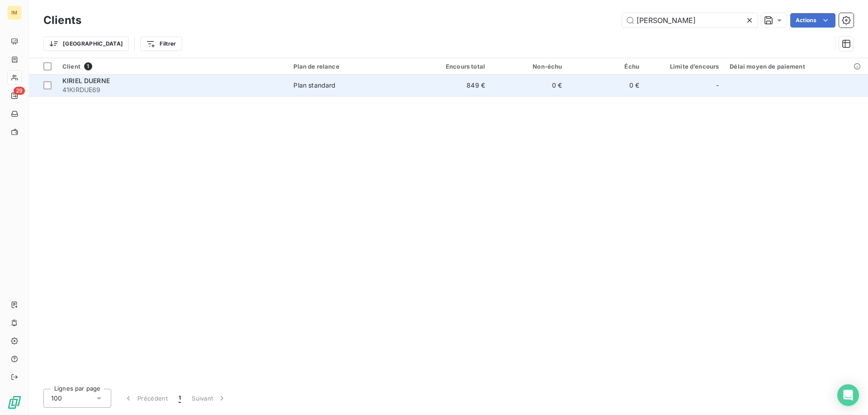  I want to click on img: Logo LeanPay, so click(14, 402).